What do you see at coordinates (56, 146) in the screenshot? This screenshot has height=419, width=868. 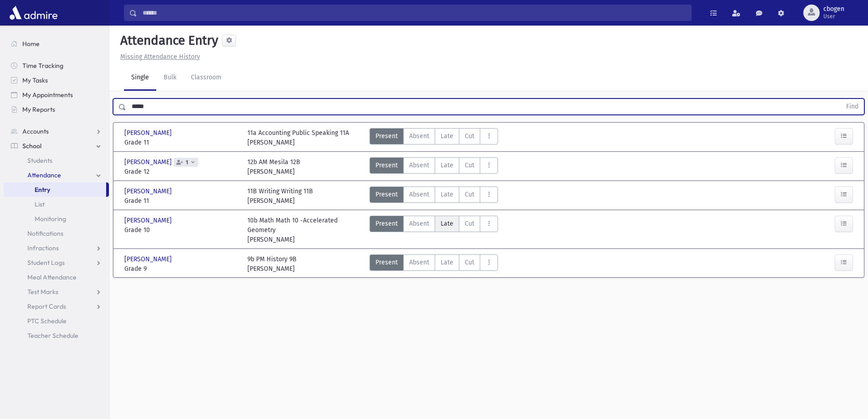 I see `a: School` at bounding box center [56, 146].